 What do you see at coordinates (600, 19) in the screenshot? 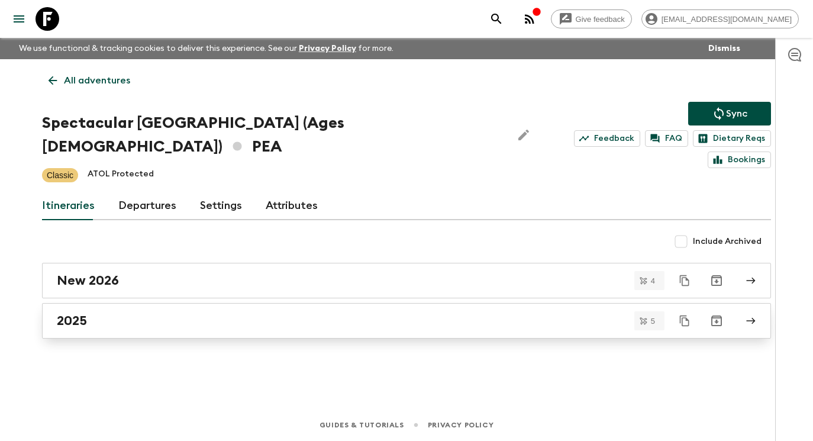
I see `span: Give feedback` at bounding box center [600, 19].